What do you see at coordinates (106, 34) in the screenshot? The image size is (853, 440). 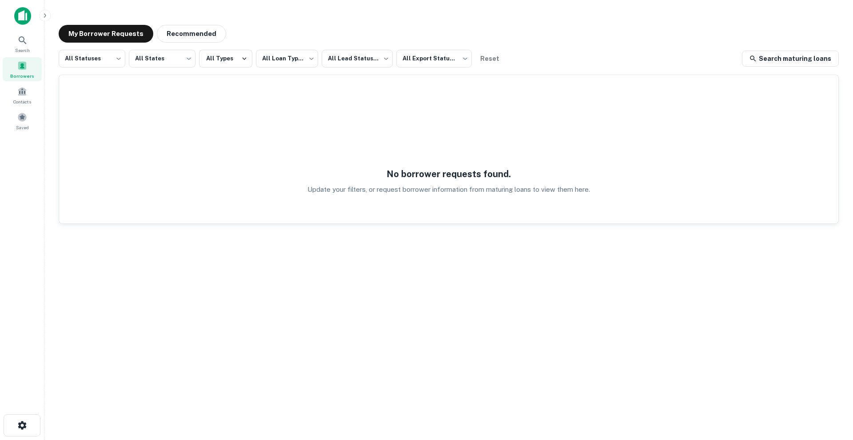 I see `button: My Borrower Requests` at bounding box center [106, 34].